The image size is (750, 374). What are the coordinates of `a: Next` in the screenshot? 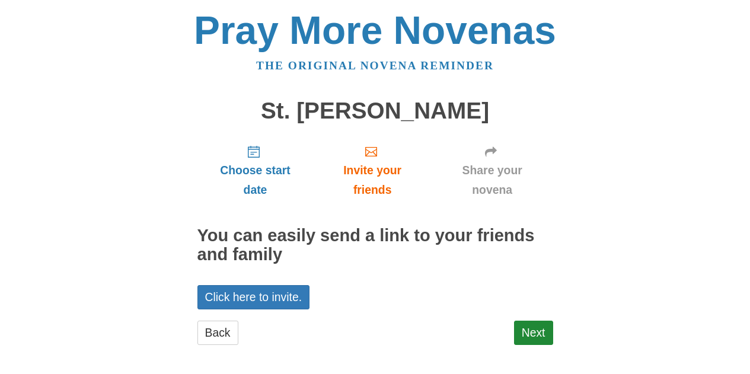 It's located at (534, 333).